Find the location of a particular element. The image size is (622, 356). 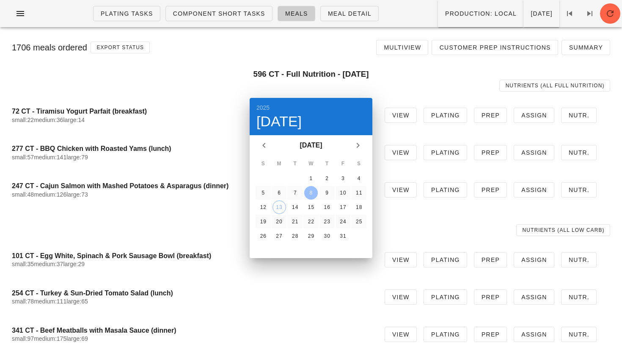

span: Customer Prep Instructions is located at coordinates (495, 47).